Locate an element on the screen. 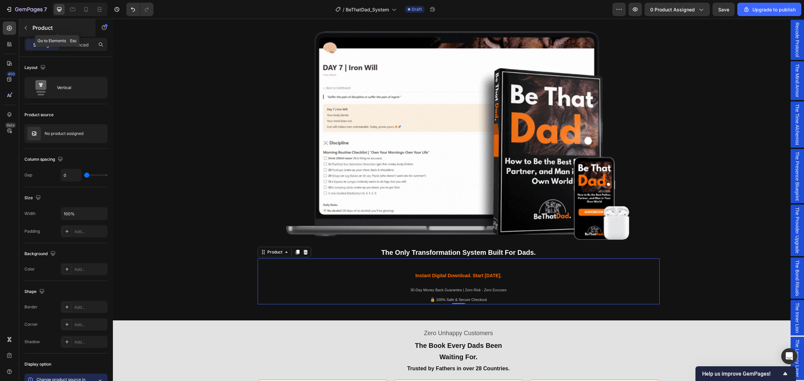  span: The Mind Armor is located at coordinates (685, 62).